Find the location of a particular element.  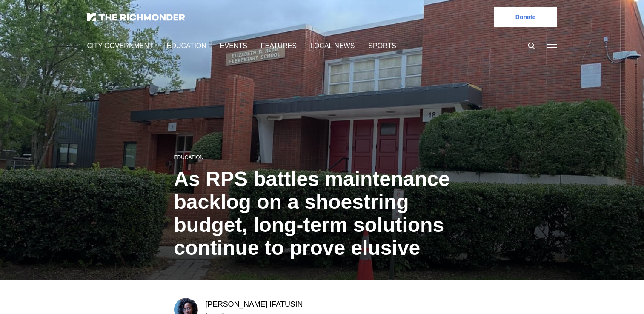

button: Search this site is located at coordinates (532, 46).